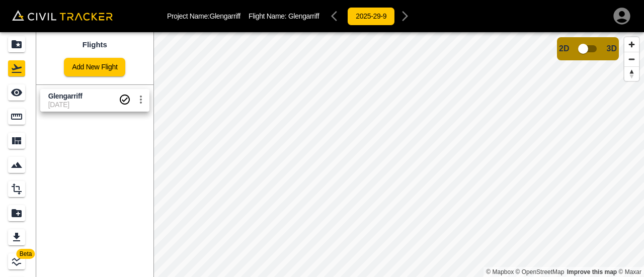  What do you see at coordinates (370, 16) in the screenshot?
I see `button: 2025-29-9` at bounding box center [370, 16].